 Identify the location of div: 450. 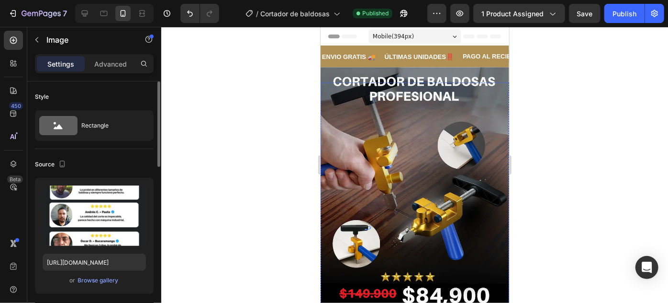
(16, 106).